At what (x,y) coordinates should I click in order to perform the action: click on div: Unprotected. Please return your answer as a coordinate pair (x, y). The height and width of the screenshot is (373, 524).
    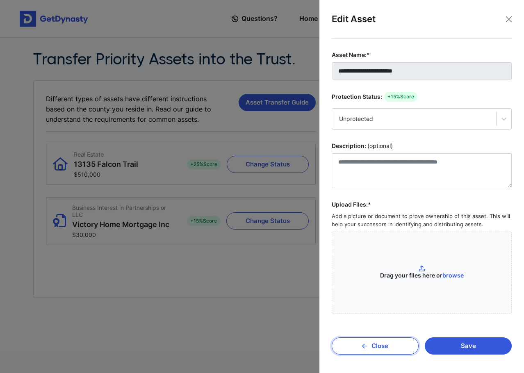
    Looking at the image, I should click on (414, 119).